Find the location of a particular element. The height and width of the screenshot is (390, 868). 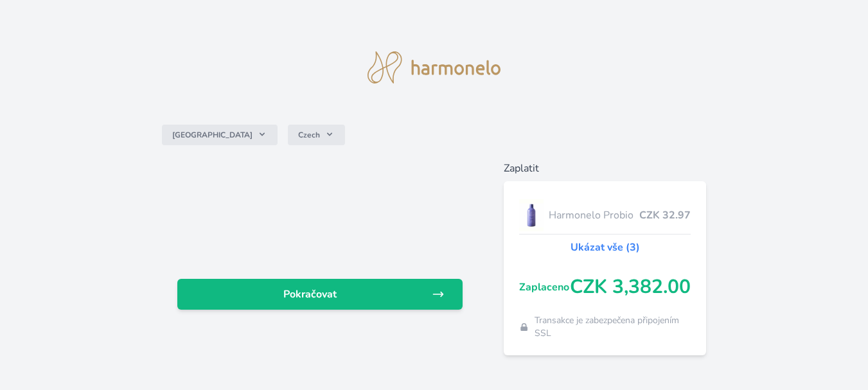

h6: Zaplatit is located at coordinates (605, 168).